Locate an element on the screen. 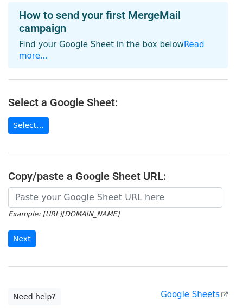 This screenshot has height=308, width=236. input: Paste your Google Sheet URL here is located at coordinates (115, 198).